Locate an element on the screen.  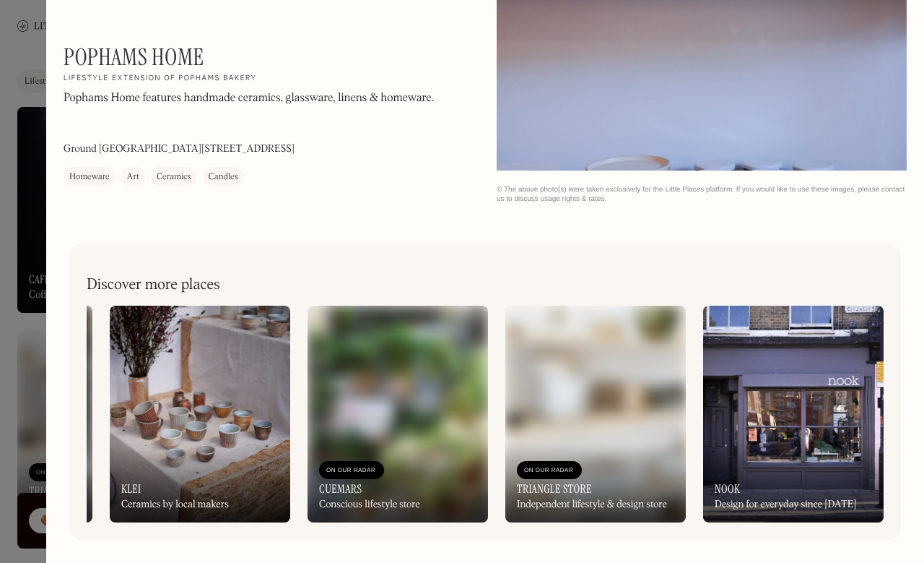
h3: Nook is located at coordinates (728, 488).